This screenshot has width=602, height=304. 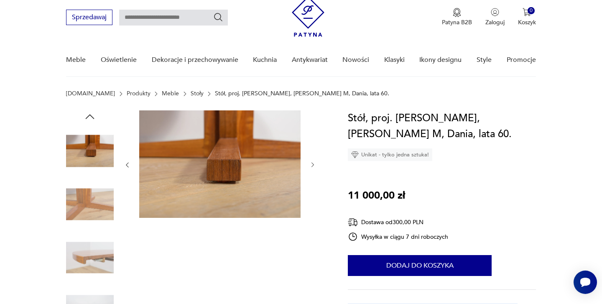 What do you see at coordinates (527, 17) in the screenshot?
I see `button: 0Koszyk` at bounding box center [527, 17].